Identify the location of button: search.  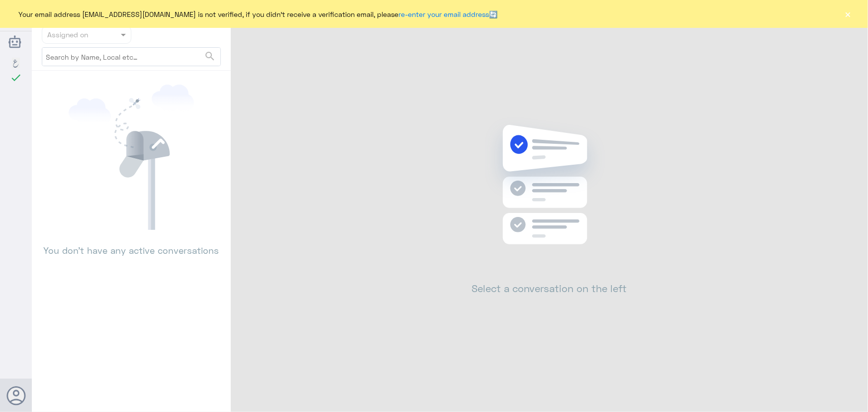
(210, 56).